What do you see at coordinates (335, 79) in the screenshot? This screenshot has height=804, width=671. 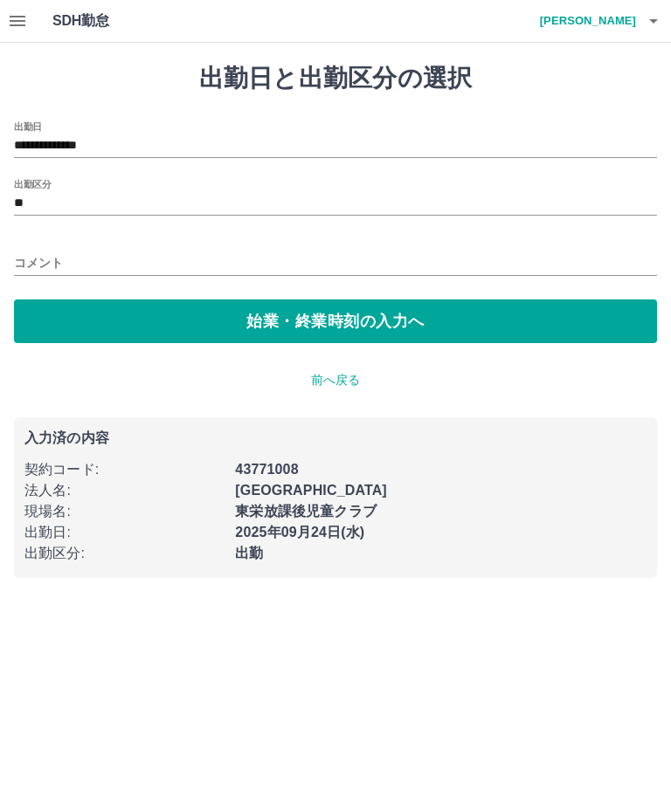 I see `h1: 出勤日と出勤区分の選択` at bounding box center [335, 79].